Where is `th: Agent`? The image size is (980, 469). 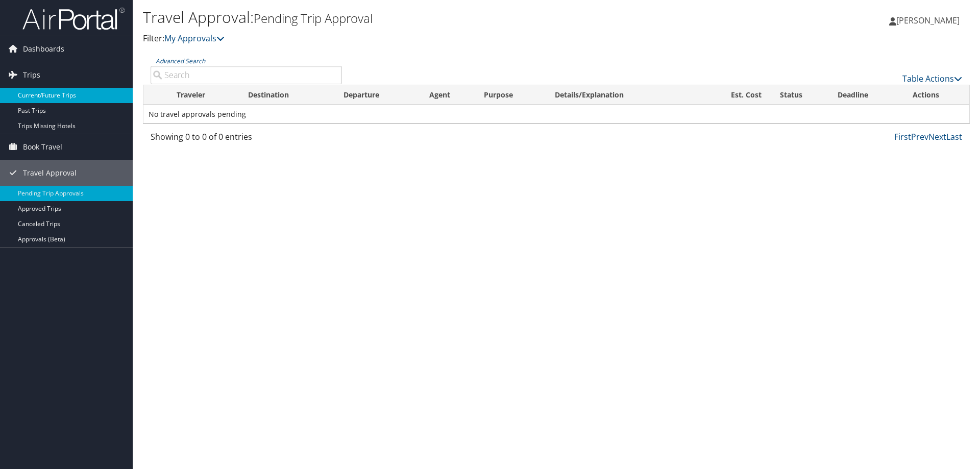 th: Agent is located at coordinates (447, 95).